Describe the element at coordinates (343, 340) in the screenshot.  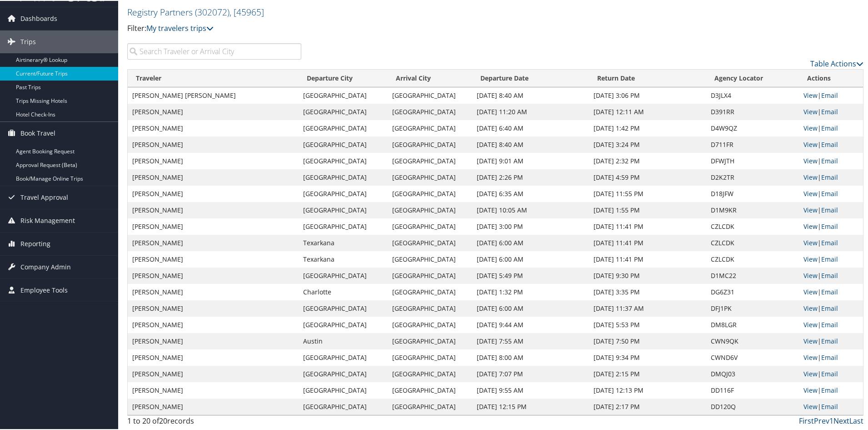
I see `td: Austin` at that location.